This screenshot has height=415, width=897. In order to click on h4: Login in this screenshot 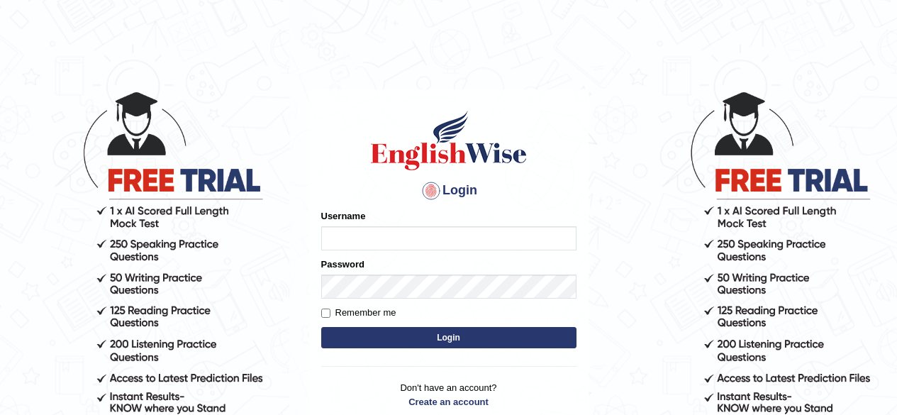, I will do `click(449, 191)`.